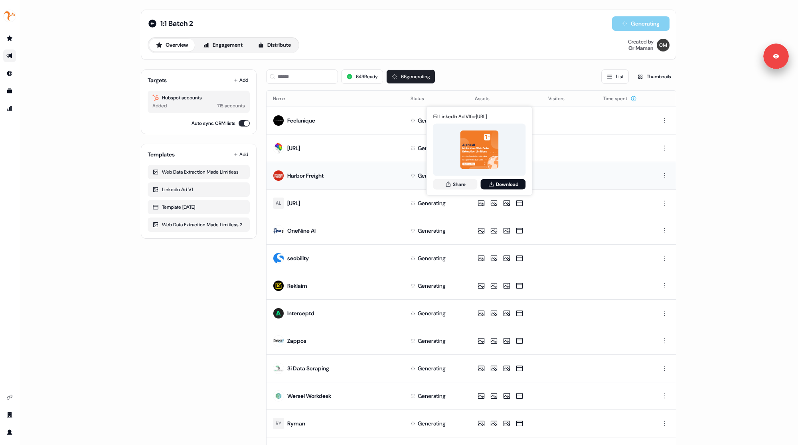 This screenshot has width=798, height=445. What do you see at coordinates (308, 368) in the screenshot?
I see `div: 3i Data Scraping` at bounding box center [308, 368].